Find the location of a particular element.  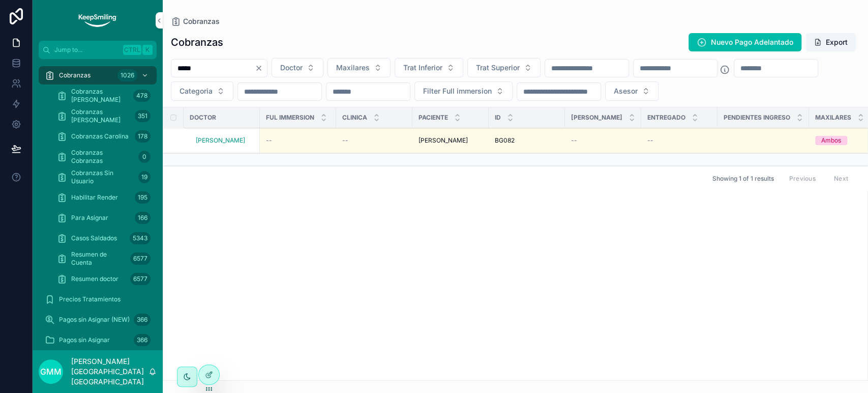

span: Resumen doctor is located at coordinates (95, 278).